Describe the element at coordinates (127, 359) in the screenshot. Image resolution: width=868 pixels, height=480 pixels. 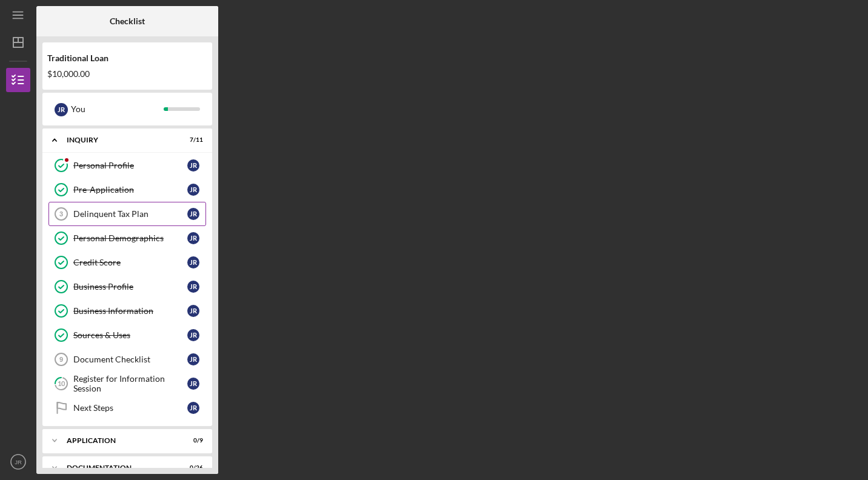
I see `a: 9Document ChecklistJR` at that location.